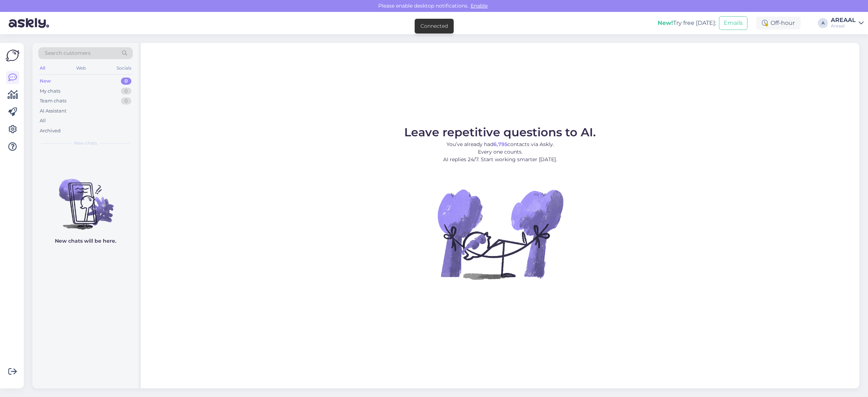  Describe the element at coordinates (434, 26) in the screenshot. I see `div: Connected` at that location.